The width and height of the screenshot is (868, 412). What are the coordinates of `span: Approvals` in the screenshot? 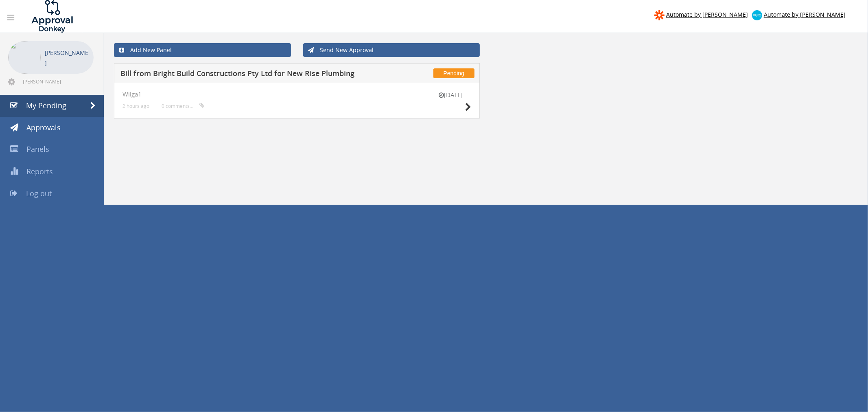 It's located at (43, 128).